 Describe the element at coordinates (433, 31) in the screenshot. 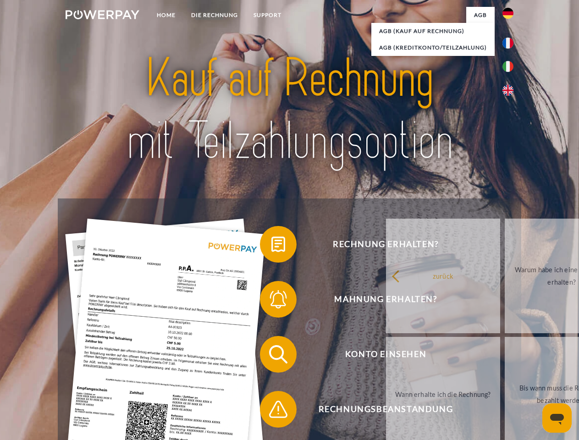

I see `a: AGB (Kauf auf Rechnung)` at that location.